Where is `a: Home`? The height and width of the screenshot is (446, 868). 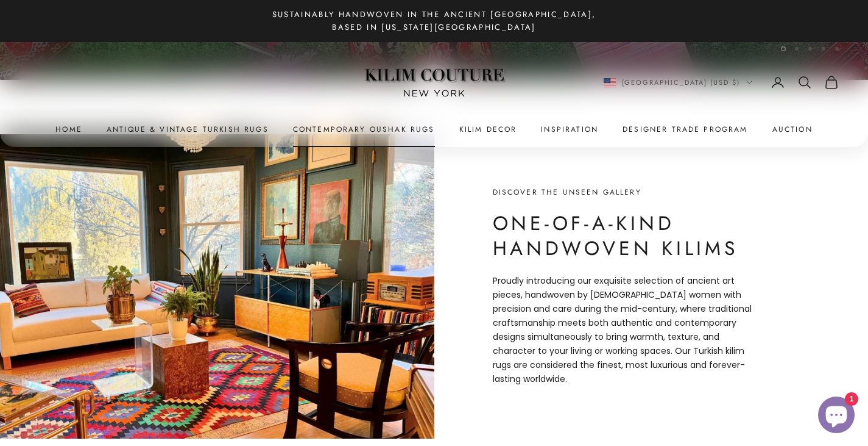 a: Home is located at coordinates (69, 129).